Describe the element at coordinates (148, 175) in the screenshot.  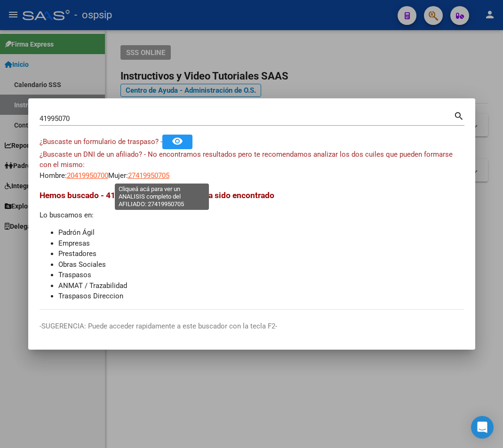
I see `span: 27419950705` at that location.